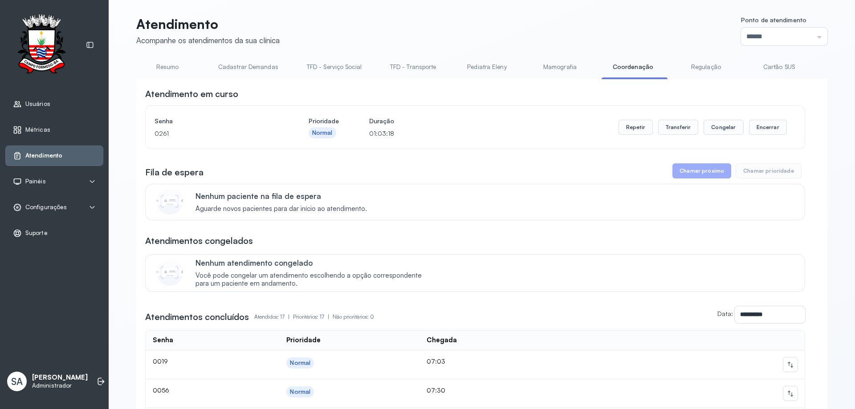  I want to click on span: Atendimento, so click(44, 155).